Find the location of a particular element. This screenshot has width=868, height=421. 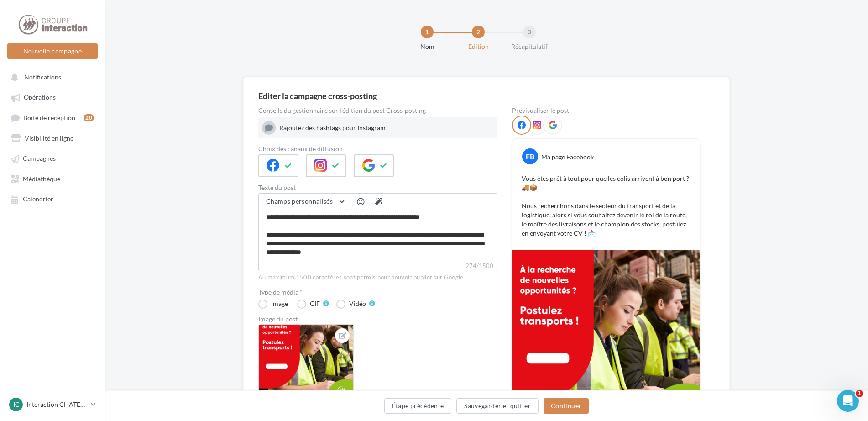

div: Nom is located at coordinates (427, 46).